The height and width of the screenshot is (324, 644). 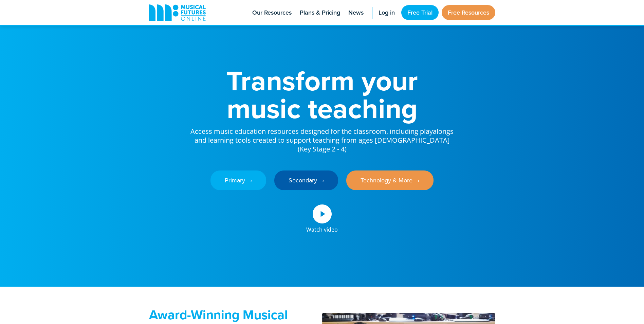 What do you see at coordinates (356, 12) in the screenshot?
I see `span: News` at bounding box center [356, 12].